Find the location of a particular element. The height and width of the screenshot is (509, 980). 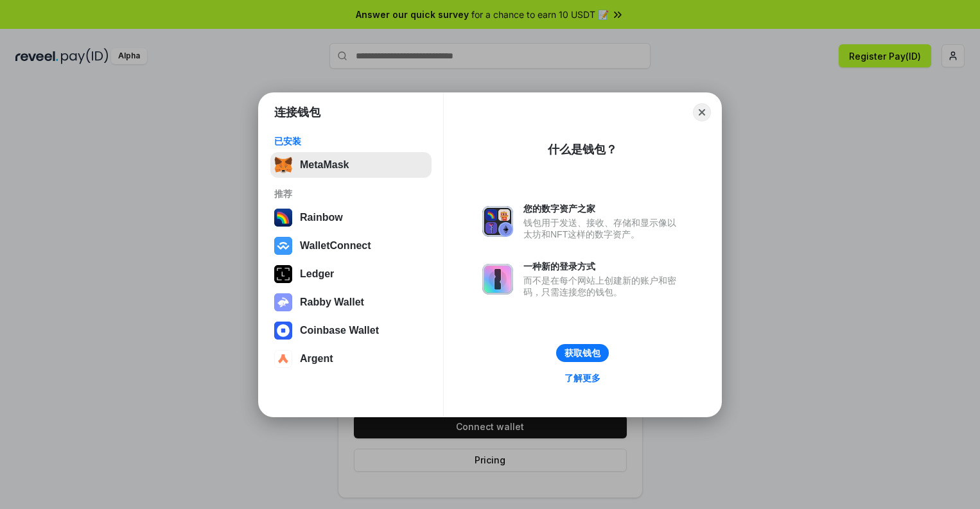

button: Rabby Wallet is located at coordinates (351, 303).